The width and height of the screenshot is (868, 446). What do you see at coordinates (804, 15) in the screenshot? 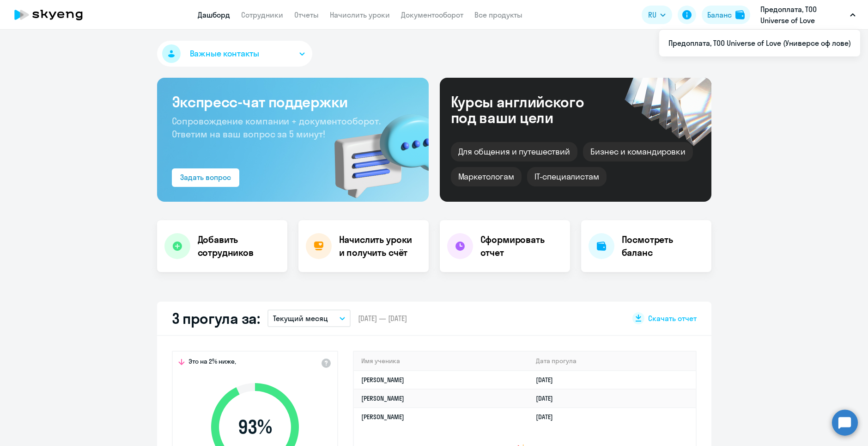
I see `p: Предоплата, ТОО Universe of Love (Универсе оф лове)` at bounding box center [804, 15].